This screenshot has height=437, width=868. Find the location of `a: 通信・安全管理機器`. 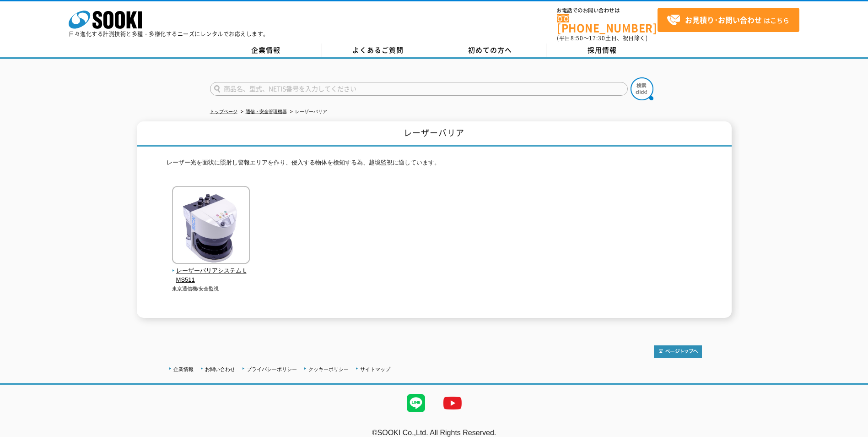

a: 通信・安全管理機器 is located at coordinates (267, 111).